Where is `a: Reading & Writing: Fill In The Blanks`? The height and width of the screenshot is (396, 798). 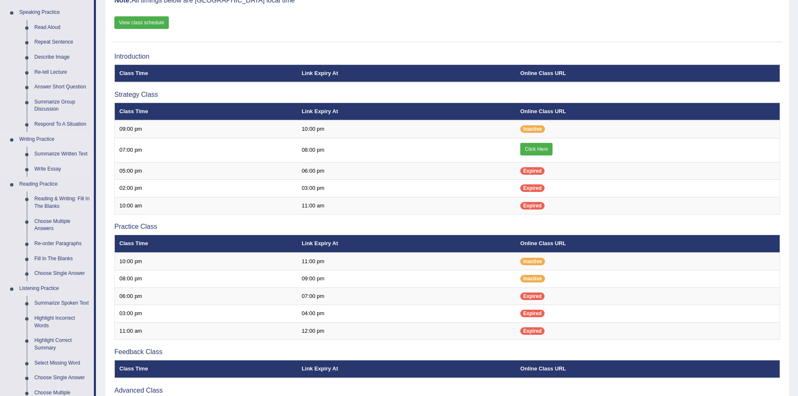 a: Reading & Writing: Fill In The Blanks is located at coordinates (62, 202).